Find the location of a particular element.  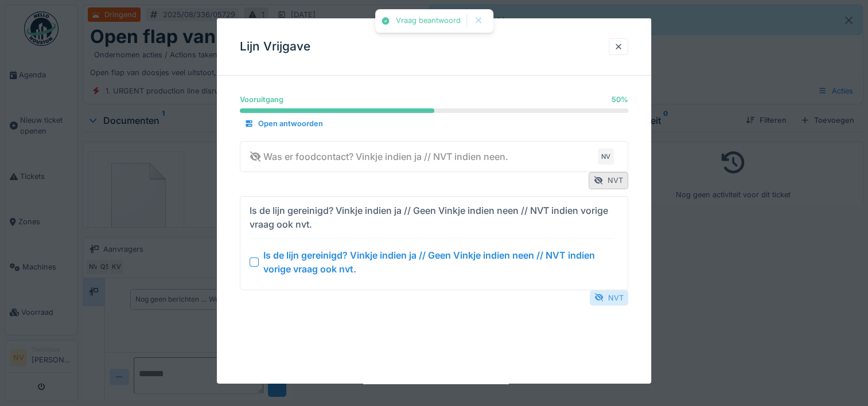

summary: Is de lijn gereinigd? Vinkje indien ja // Geen Vinkje indien neen // NVT indien vorige vraag ook ... is located at coordinates (434, 242).